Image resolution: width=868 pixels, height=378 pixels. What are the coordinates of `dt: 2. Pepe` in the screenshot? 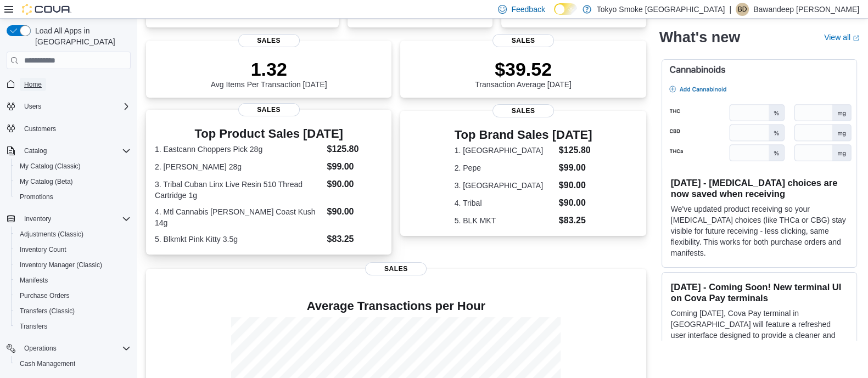 It's located at (504, 168).